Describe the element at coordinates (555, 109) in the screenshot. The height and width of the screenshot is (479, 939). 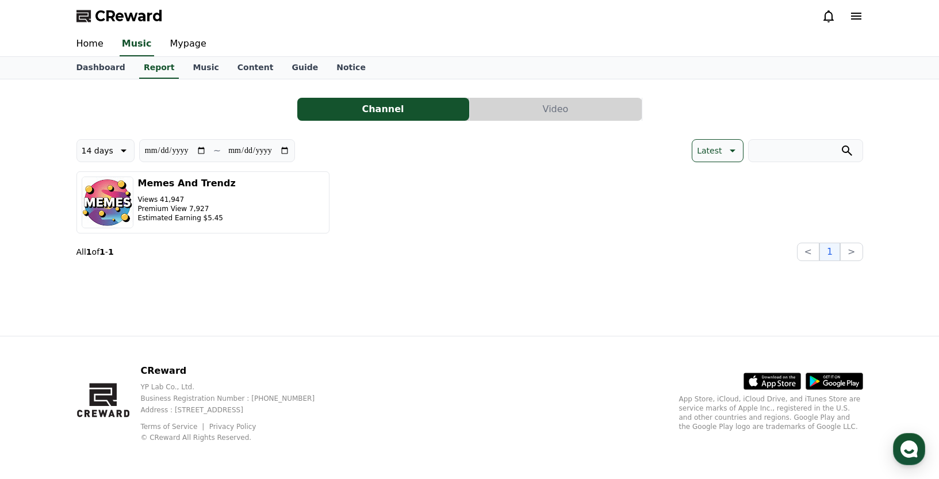
I see `button: Video` at that location.